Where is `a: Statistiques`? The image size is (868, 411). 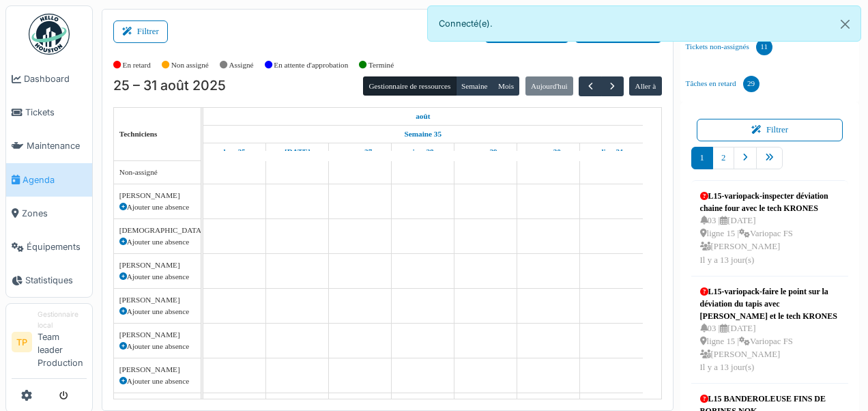 a: Statistiques is located at coordinates (49, 280).